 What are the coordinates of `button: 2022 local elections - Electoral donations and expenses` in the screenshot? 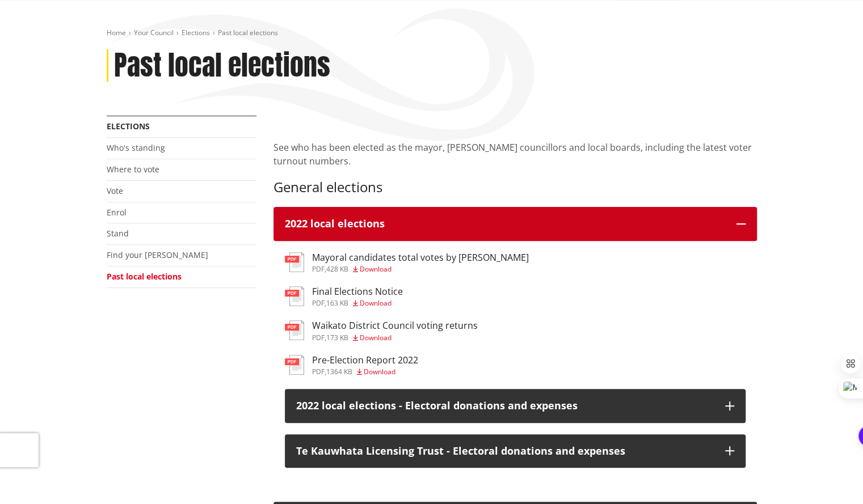 It's located at (515, 406).